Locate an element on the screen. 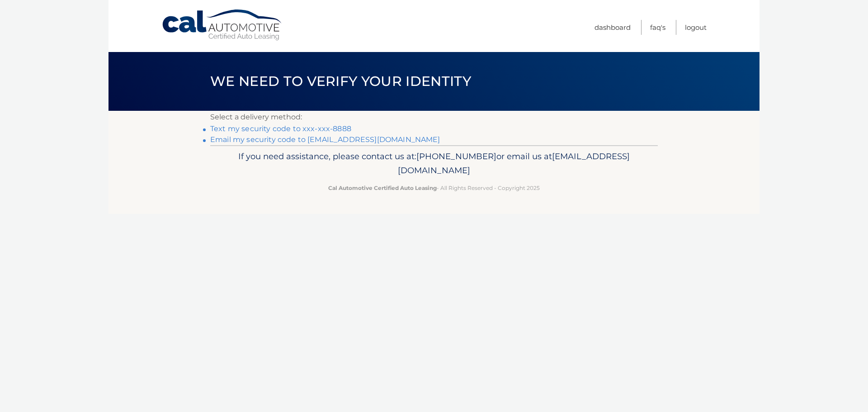 The image size is (868, 412). a: Cal Automotive is located at coordinates (223, 25).